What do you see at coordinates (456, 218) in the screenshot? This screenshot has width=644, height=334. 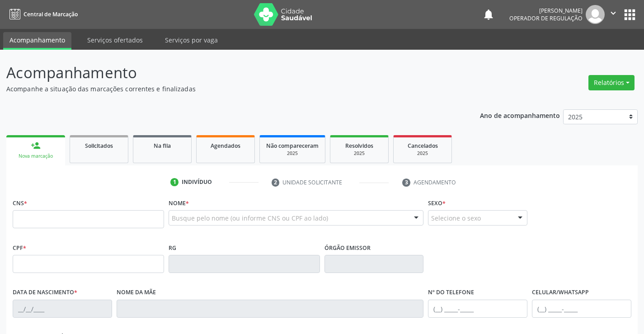 I see `span: Selecione o sexo` at bounding box center [456, 218].